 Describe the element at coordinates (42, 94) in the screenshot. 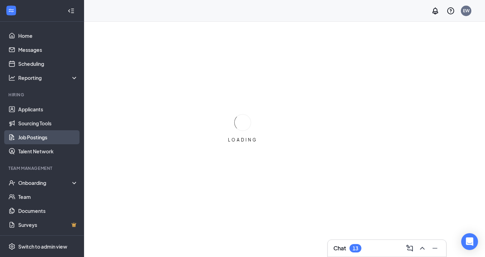

I see `div: Hiring` at that location.